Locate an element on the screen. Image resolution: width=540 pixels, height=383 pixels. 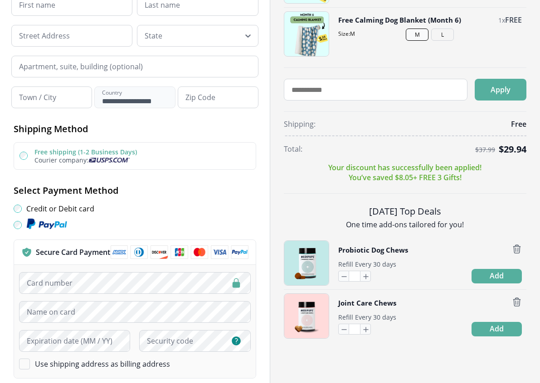
p: Secure Card Payment is located at coordinates (73, 252).